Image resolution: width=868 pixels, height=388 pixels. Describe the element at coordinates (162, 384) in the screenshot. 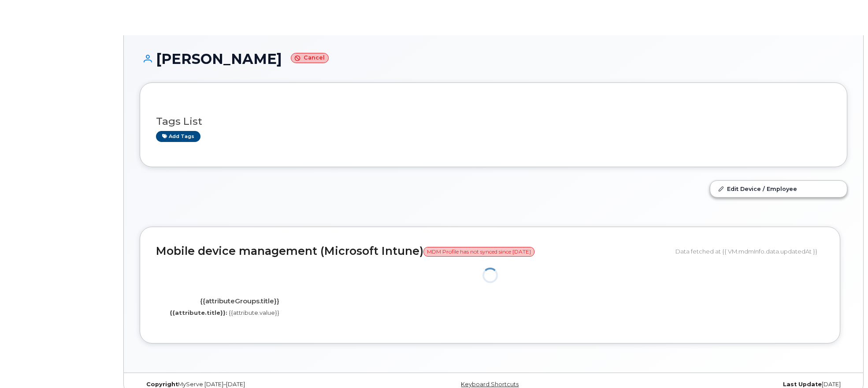

I see `strong: Copyright` at that location.